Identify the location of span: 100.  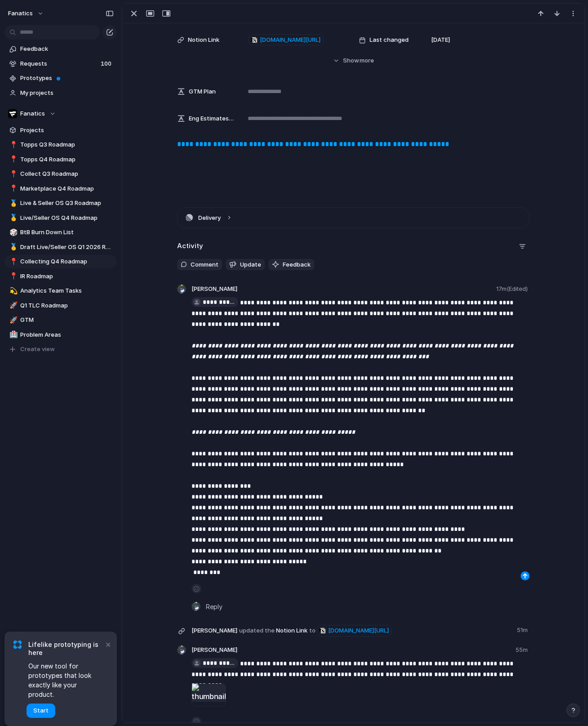
(107, 64).